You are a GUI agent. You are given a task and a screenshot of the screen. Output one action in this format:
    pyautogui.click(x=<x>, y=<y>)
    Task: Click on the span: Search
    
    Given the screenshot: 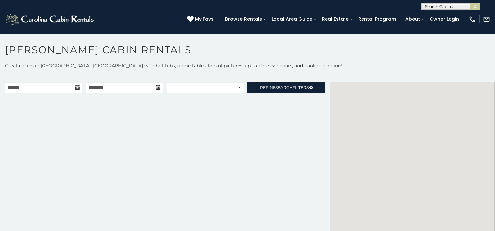 What is the action you would take?
    pyautogui.click(x=284, y=88)
    